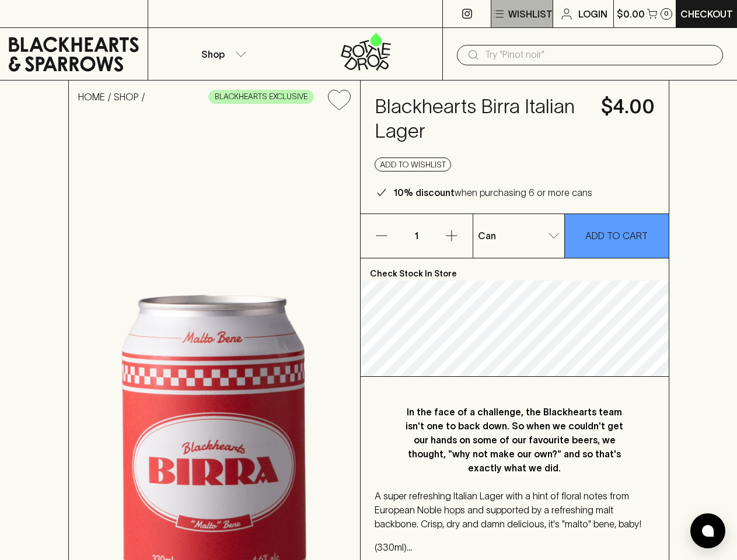 The width and height of the screenshot is (737, 560). What do you see at coordinates (593, 14) in the screenshot?
I see `p: Login` at bounding box center [593, 14].